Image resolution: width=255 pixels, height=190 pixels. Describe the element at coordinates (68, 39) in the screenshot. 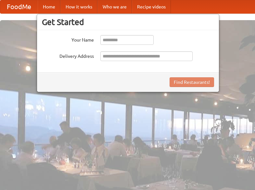

I see `label: Your Name` at that location.